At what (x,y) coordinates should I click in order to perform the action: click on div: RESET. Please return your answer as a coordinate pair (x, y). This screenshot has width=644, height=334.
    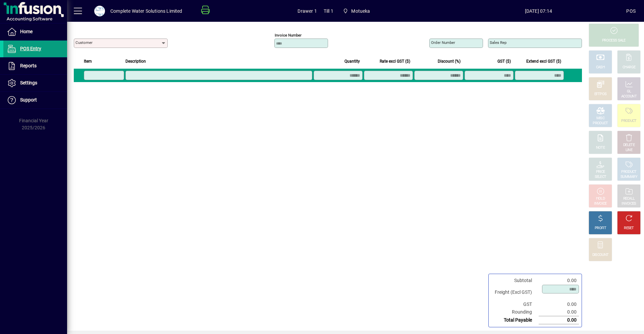
    Looking at the image, I should click on (629, 228).